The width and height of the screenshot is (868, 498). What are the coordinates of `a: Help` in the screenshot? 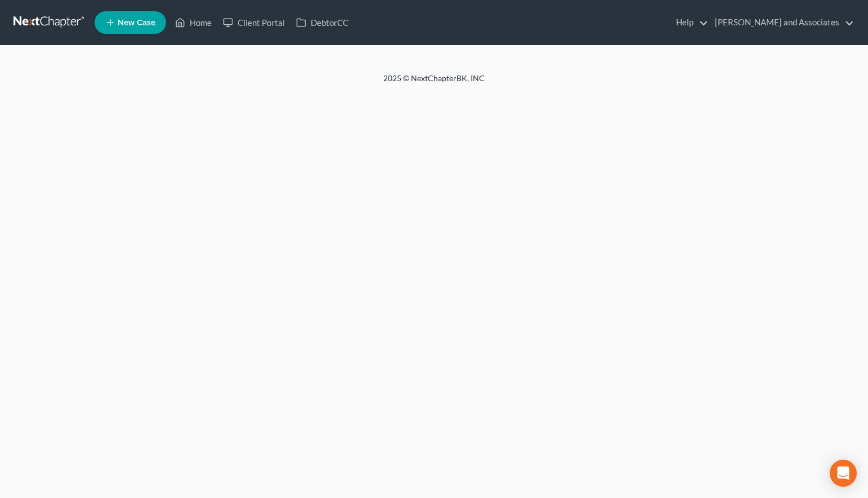 It's located at (689, 23).